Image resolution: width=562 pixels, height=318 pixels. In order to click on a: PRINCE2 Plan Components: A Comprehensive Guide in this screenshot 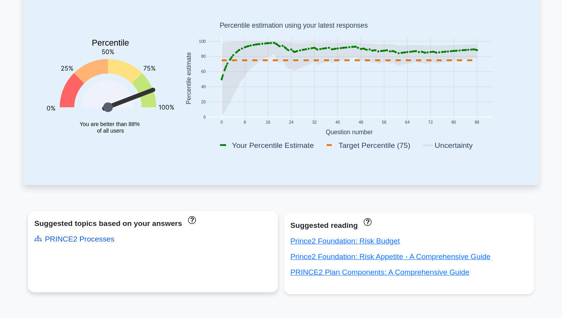, I will do `click(379, 272)`.